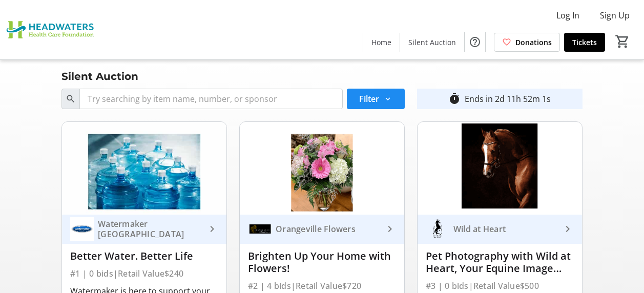 Image resolution: width=644 pixels, height=293 pixels. Describe the element at coordinates (438, 229) in the screenshot. I see `img: Wild at Heart` at that location.